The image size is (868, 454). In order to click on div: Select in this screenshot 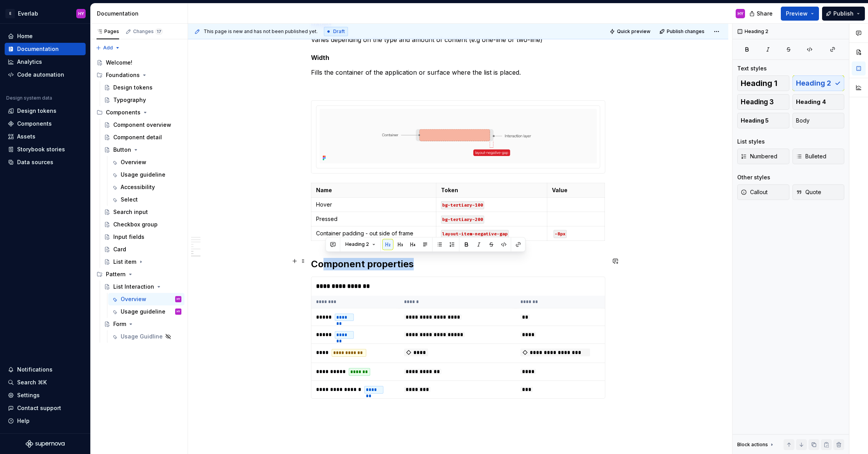, I will do `click(129, 200)`.